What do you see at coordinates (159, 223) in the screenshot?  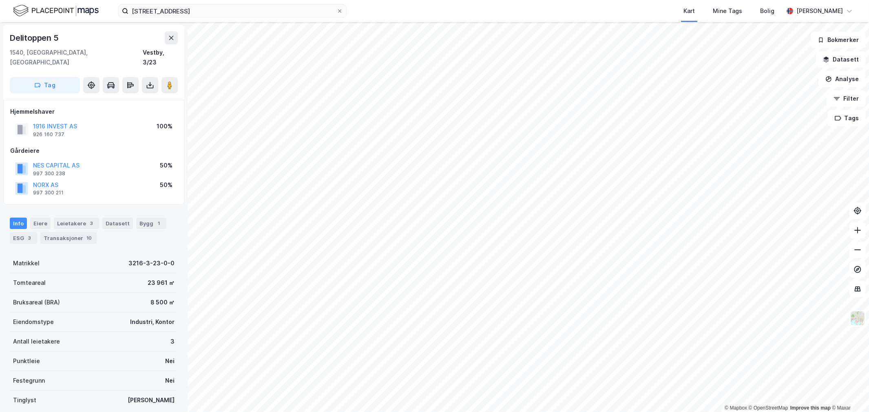 I see `div: 1` at bounding box center [159, 223].